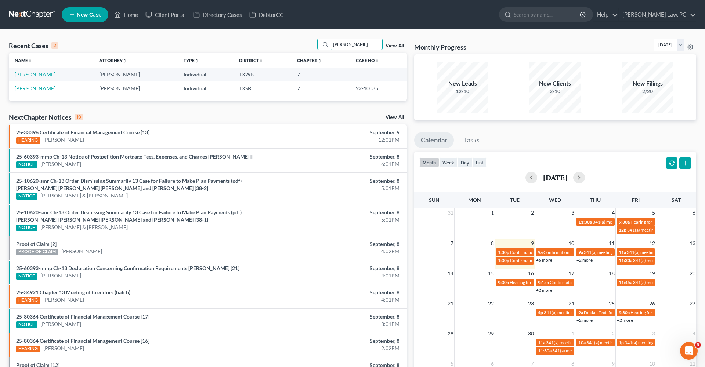  Describe the element at coordinates (612, 274) in the screenshot. I see `span: 18` at that location.